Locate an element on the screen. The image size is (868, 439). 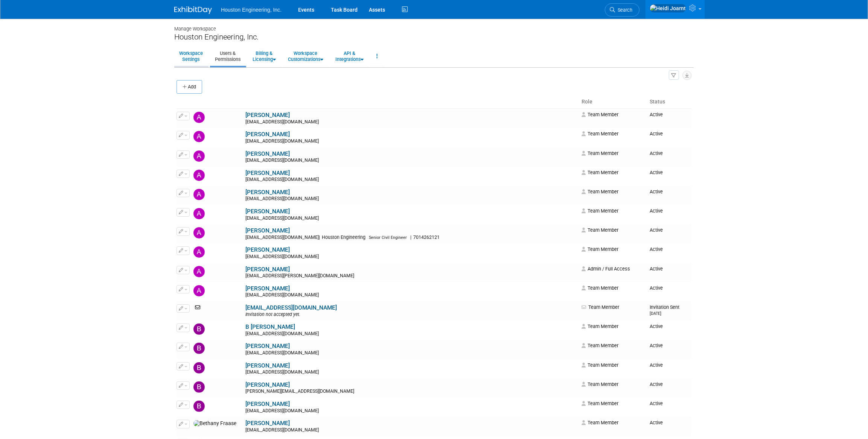
img: Belle Reeve is located at coordinates (199, 348).